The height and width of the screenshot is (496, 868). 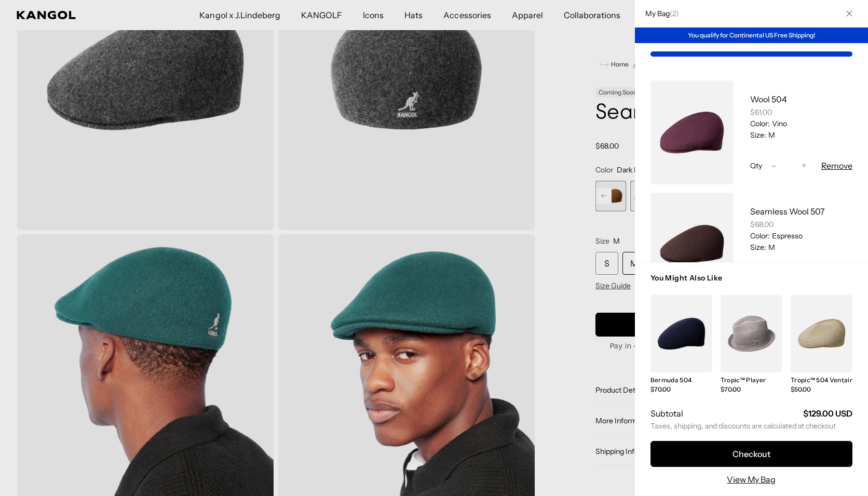 I want to click on input: Quantity for Wool 504, so click(x=789, y=166).